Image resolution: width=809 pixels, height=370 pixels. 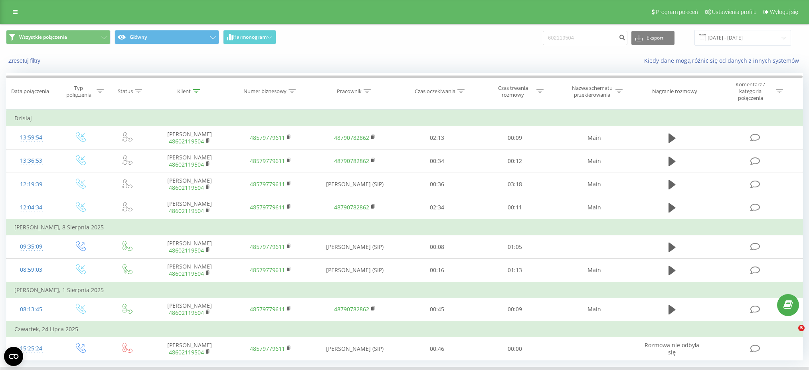 What do you see at coordinates (249, 37) in the screenshot?
I see `button: Harmonogram` at bounding box center [249, 37].